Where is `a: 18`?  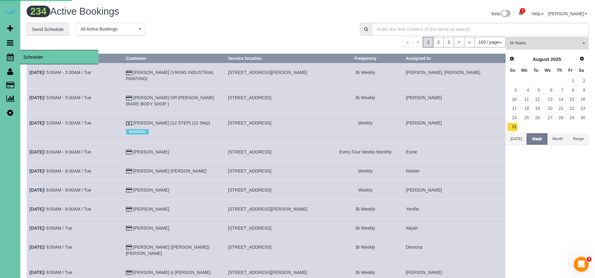 a: 18 is located at coordinates (524, 109).